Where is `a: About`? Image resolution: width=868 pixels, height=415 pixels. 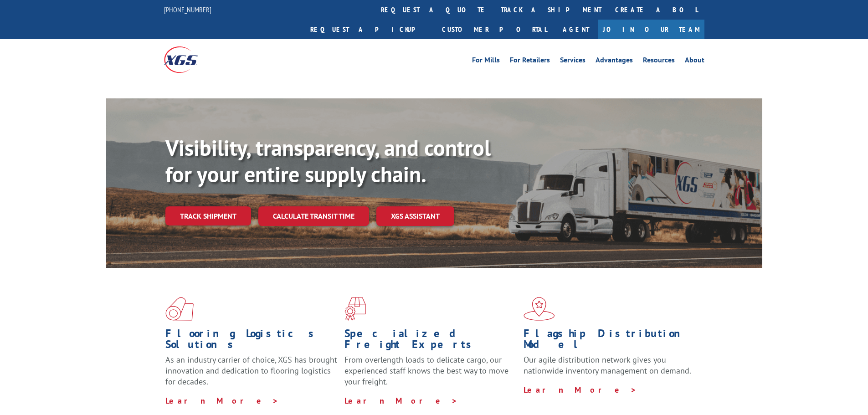
a: About is located at coordinates (694, 61).